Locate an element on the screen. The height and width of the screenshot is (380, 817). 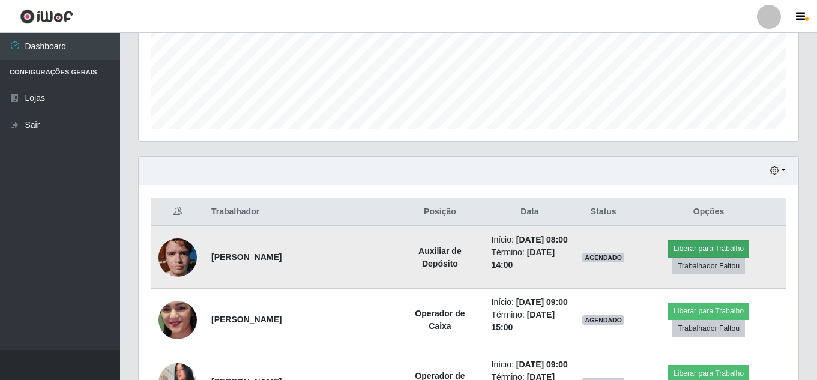
strong: Auxiliar de Depósito is located at coordinates (440, 257).